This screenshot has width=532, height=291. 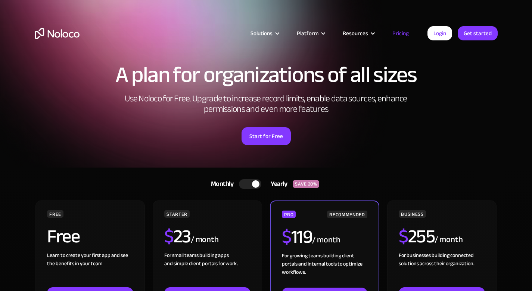 I want to click on h2: 255, so click(x=417, y=236).